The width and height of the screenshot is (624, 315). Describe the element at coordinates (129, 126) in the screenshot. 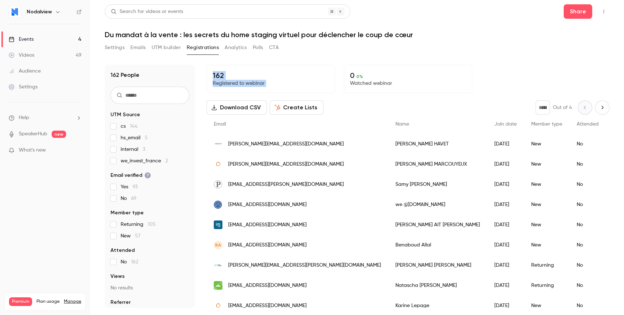

I see `span: cs` at that location.